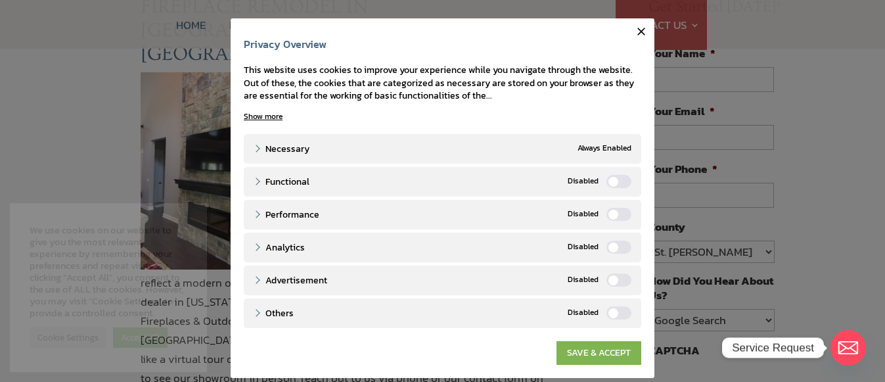 This screenshot has height=382, width=885. I want to click on a: Others, so click(273, 313).